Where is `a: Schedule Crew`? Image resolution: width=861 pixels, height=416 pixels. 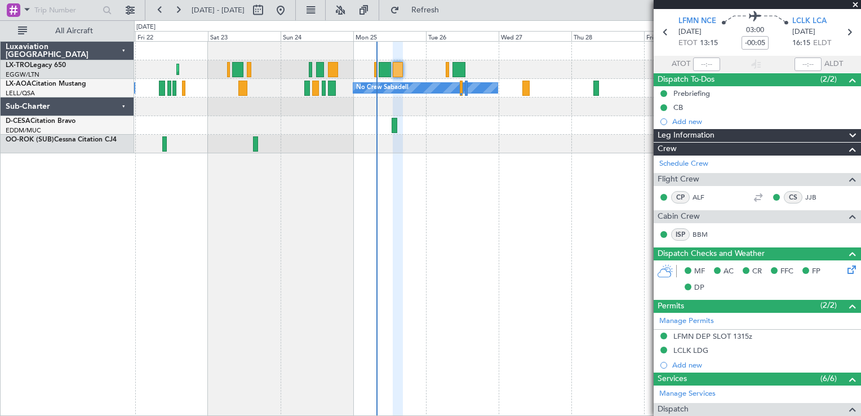
a: Schedule Crew is located at coordinates (684, 164).